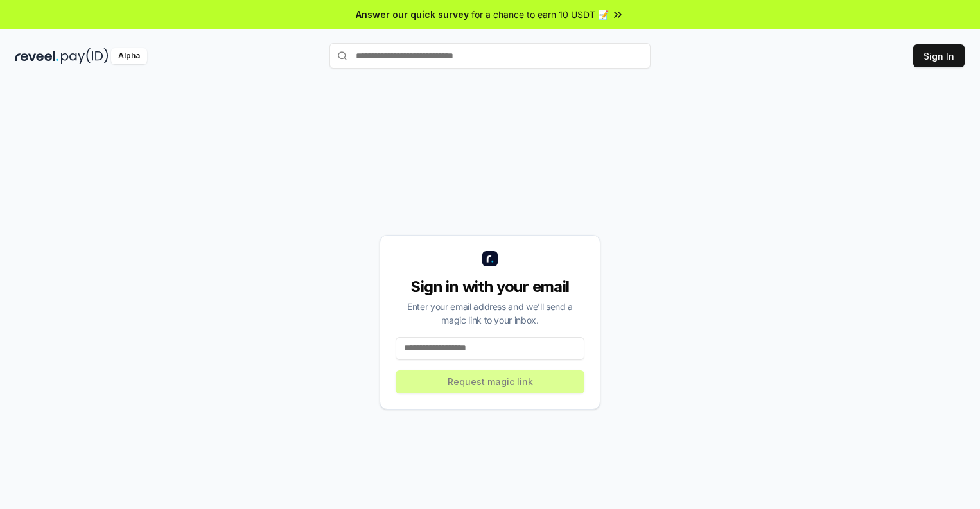 This screenshot has width=980, height=509. I want to click on div: Alpha, so click(129, 56).